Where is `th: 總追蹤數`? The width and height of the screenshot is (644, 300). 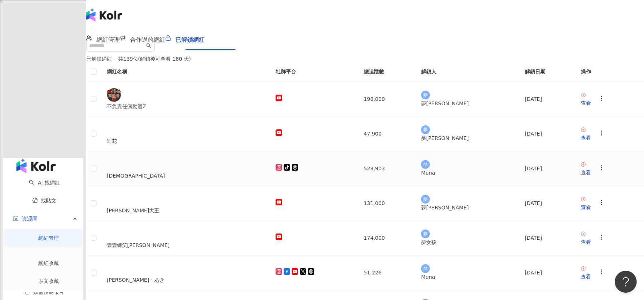
th: 總追蹤數 is located at coordinates (387, 71).